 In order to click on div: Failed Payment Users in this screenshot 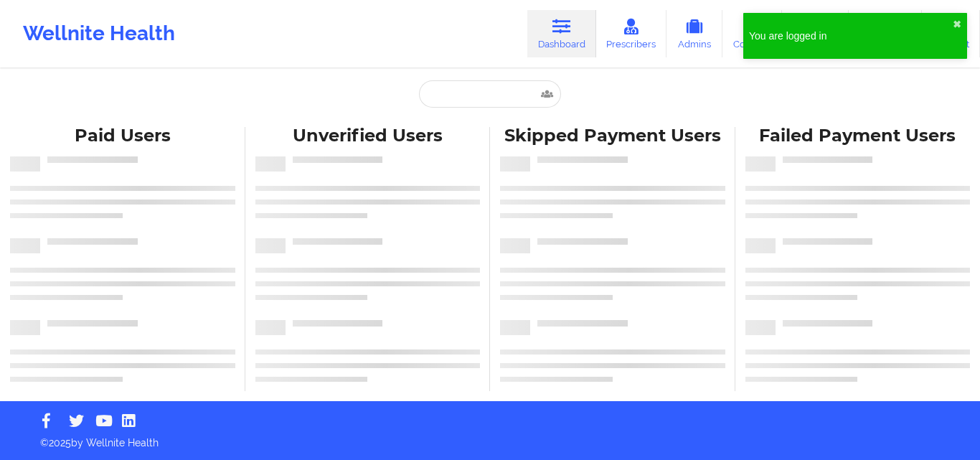, I will do `click(858, 136)`.